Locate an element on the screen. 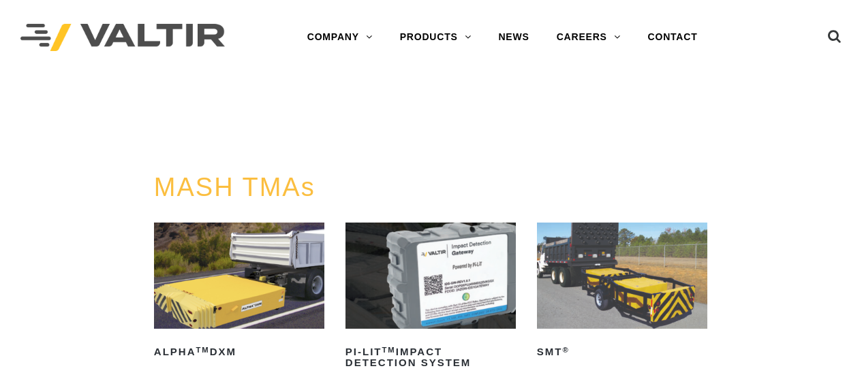 Image resolution: width=862 pixels, height=375 pixels. a: SMT® is located at coordinates (622, 293).